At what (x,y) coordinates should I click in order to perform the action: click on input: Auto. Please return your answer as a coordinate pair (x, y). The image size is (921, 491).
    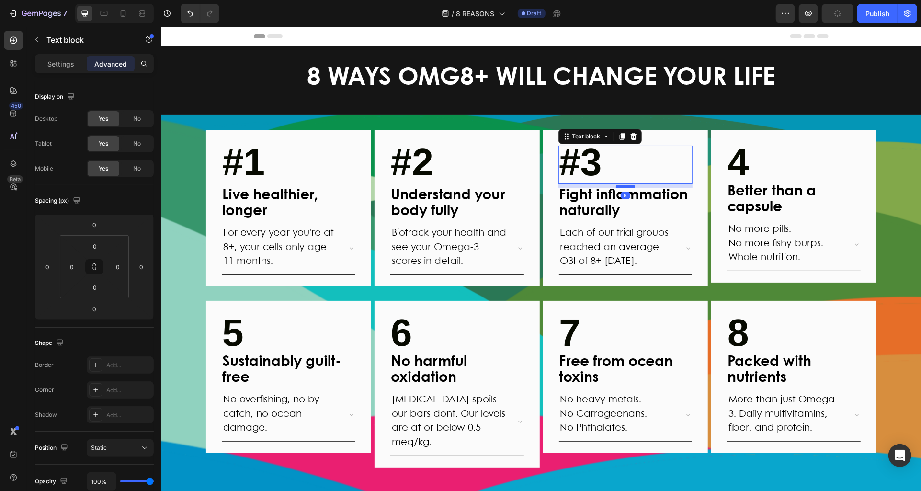
    Looking at the image, I should click on (102, 481).